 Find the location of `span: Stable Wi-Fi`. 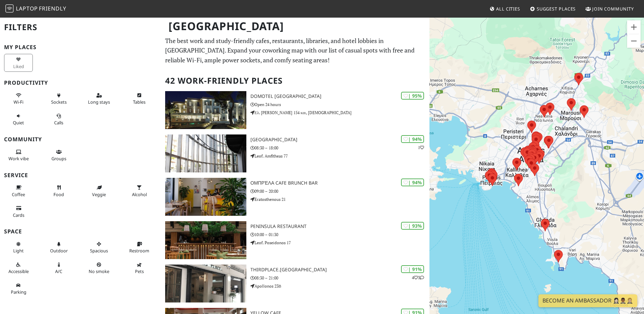

span: Stable Wi-Fi is located at coordinates (19, 102).